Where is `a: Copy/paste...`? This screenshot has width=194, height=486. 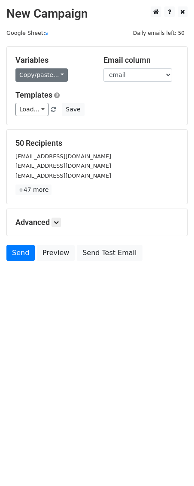
a: Copy/paste... is located at coordinates (42, 75).